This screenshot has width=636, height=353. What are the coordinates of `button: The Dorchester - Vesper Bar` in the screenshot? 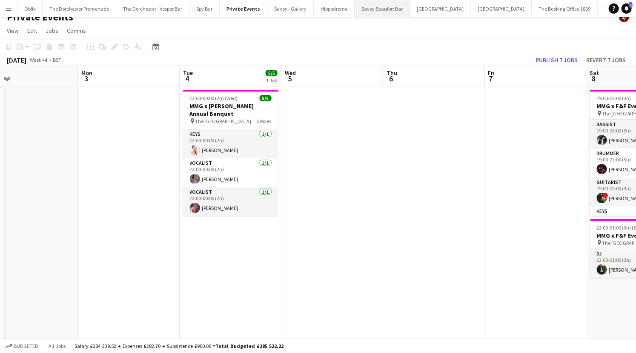 It's located at (153, 9).